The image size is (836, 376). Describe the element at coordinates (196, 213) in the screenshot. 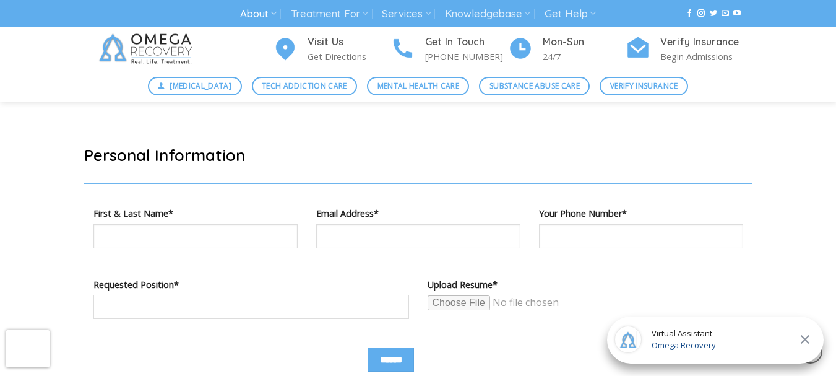

I see `label: First & Last Name*` at that location.